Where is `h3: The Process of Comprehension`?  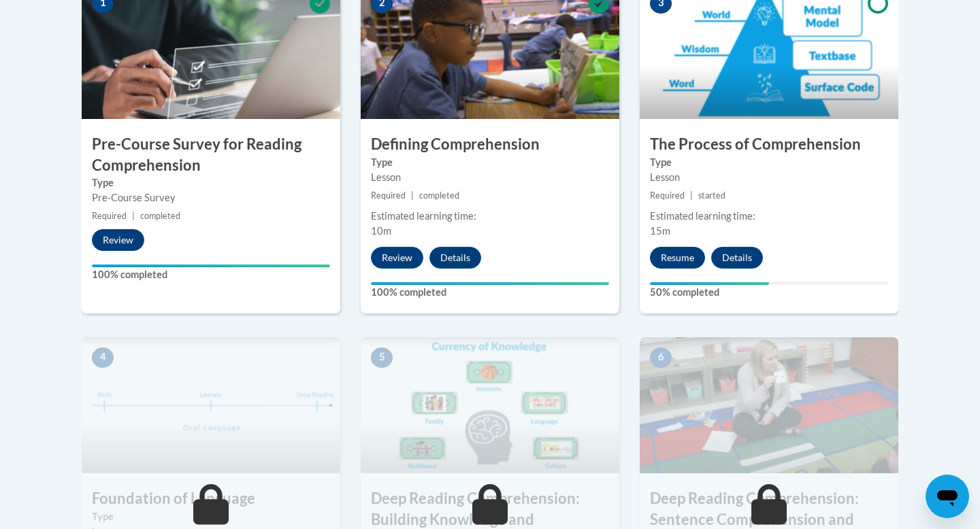 h3: The Process of Comprehension is located at coordinates (768, 145).